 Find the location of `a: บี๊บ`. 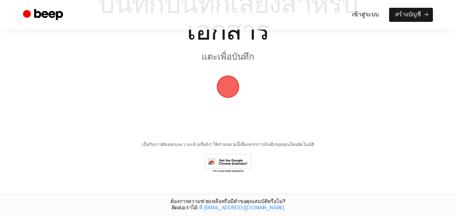

a: บี๊บ is located at coordinates (44, 15).